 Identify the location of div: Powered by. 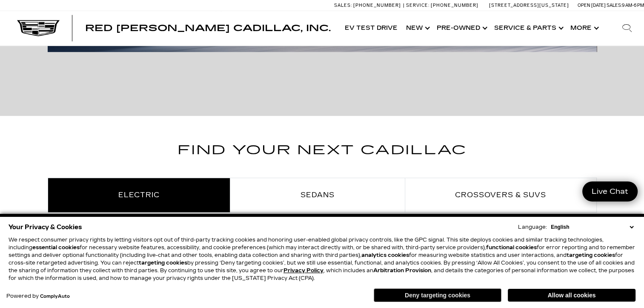
(38, 296).